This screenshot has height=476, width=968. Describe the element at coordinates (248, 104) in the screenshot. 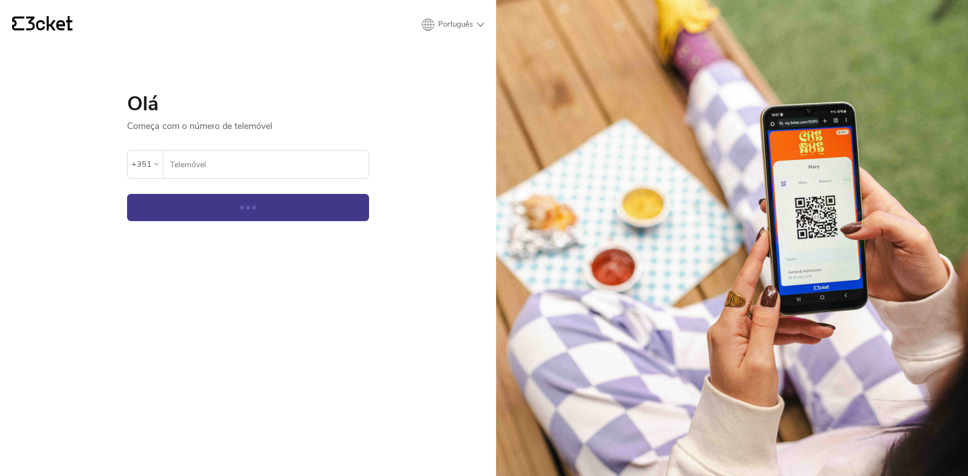

I see `h1: Olá` at that location.